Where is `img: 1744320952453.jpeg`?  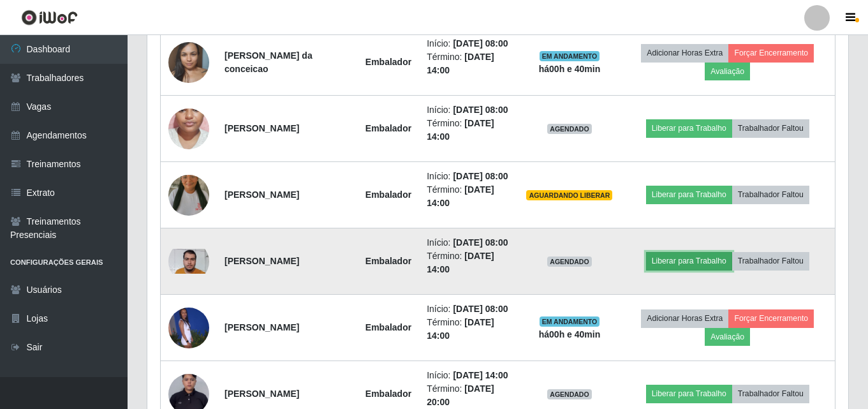
img: 1744320952453.jpeg is located at coordinates (189, 195).